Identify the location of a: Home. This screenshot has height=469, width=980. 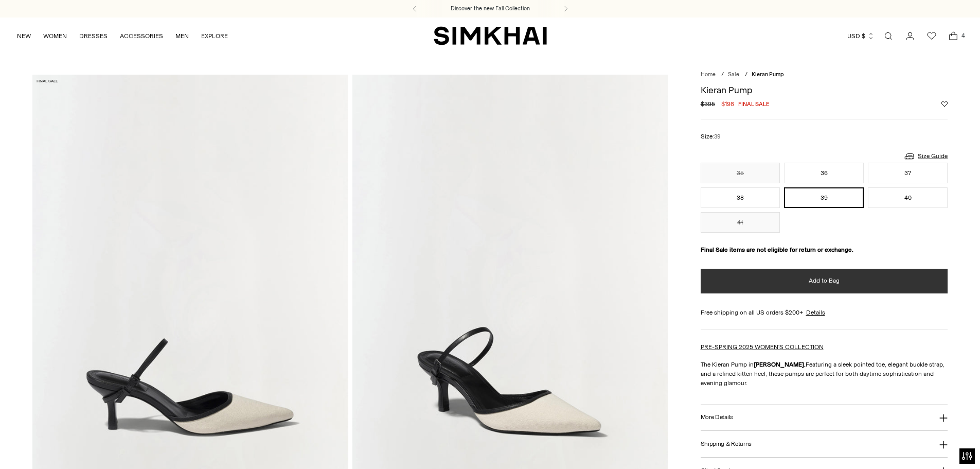
(708, 74).